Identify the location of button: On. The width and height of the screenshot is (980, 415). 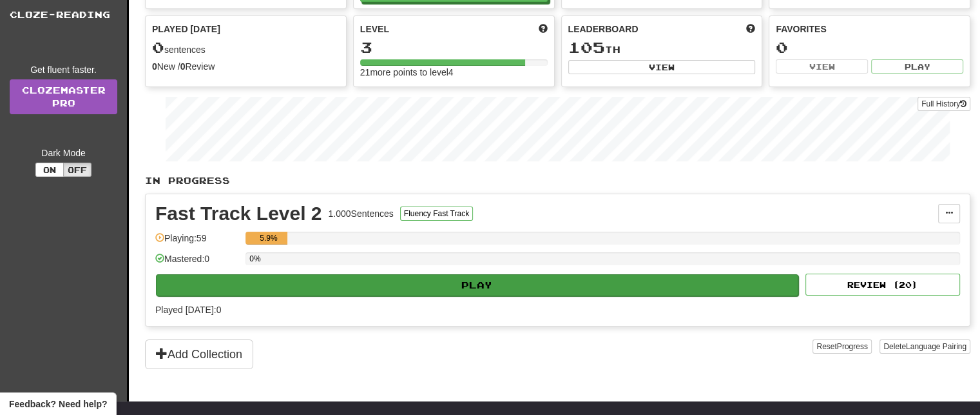
(49, 170).